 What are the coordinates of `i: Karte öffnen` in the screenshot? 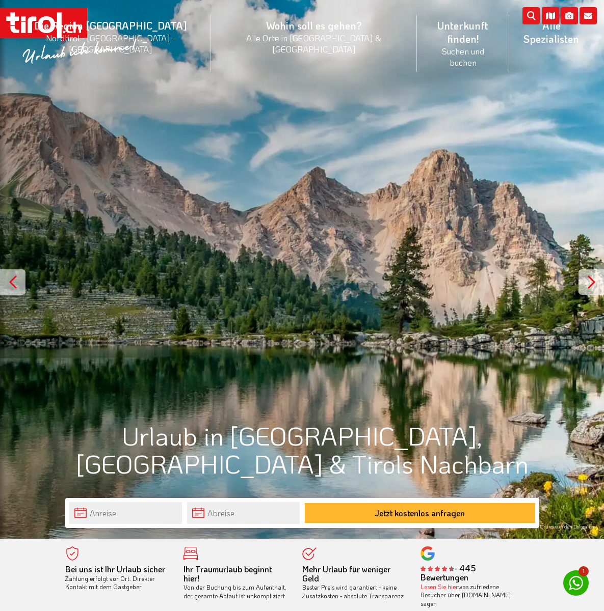 It's located at (550, 16).